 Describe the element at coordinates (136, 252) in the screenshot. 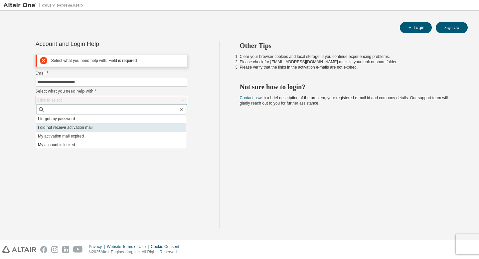

I see `p: © 2025 Altair Engineering, Inc. All Rights Reserved.` at that location.